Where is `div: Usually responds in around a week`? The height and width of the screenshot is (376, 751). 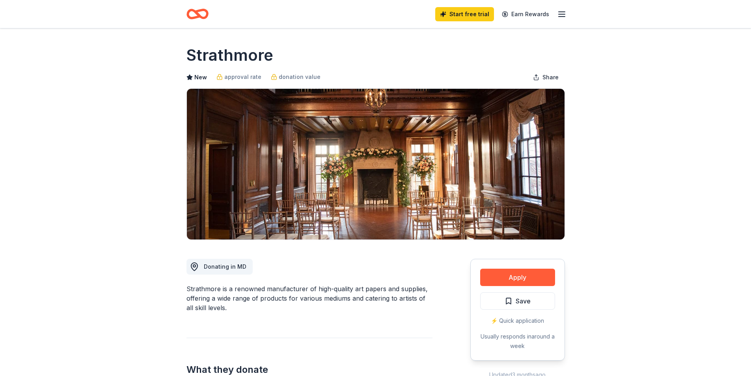 div: Usually responds in around a week is located at coordinates (518, 341).